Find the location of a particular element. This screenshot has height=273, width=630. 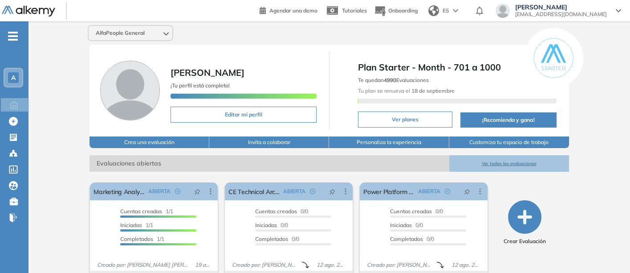

span: 19 ago. 2025 is located at coordinates (203, 265).